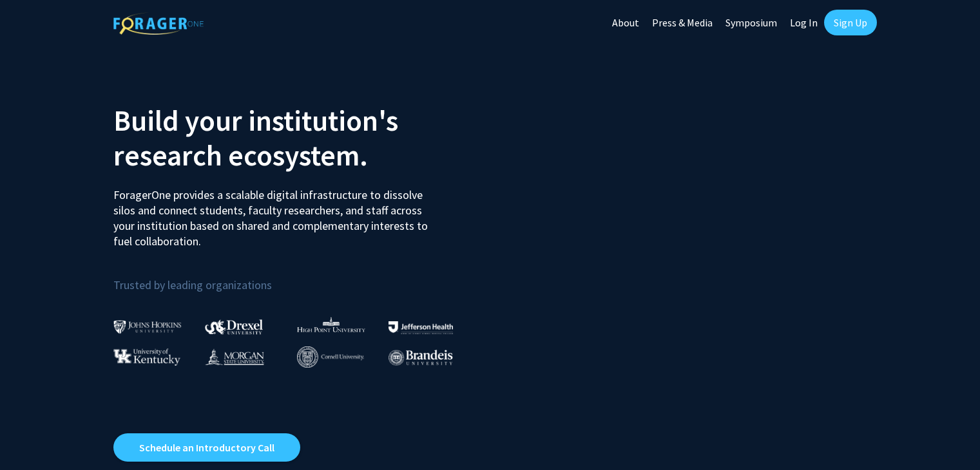 The width and height of the screenshot is (980, 470). Describe the element at coordinates (421, 327) in the screenshot. I see `img: Thomas Jefferson University` at that location.